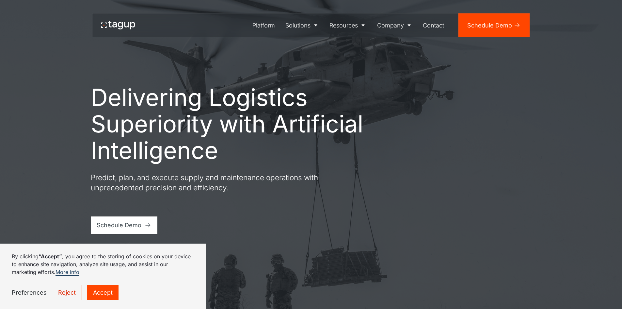  I want to click on div: Platform, so click(264, 25).